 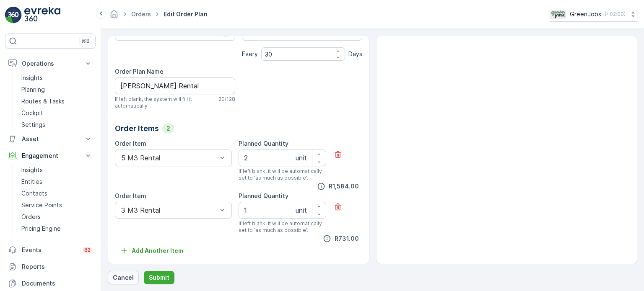 What do you see at coordinates (56, 193) in the screenshot?
I see `a: Contacts` at bounding box center [56, 193].